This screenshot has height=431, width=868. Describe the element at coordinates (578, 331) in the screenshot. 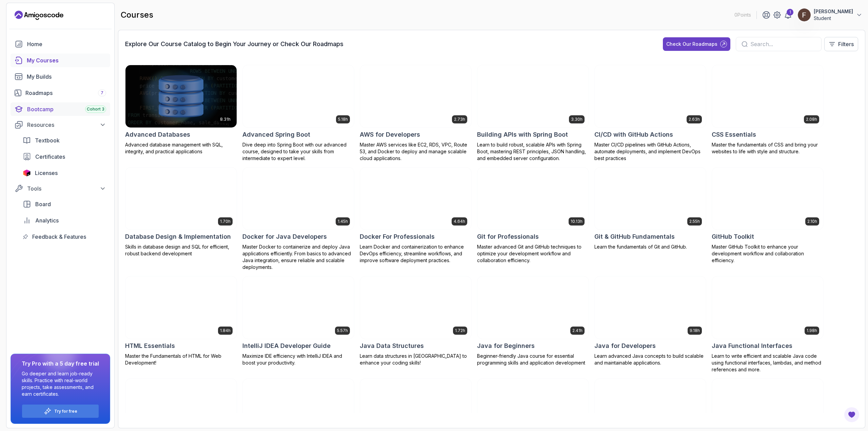

I see `p: 2.41h` at that location.